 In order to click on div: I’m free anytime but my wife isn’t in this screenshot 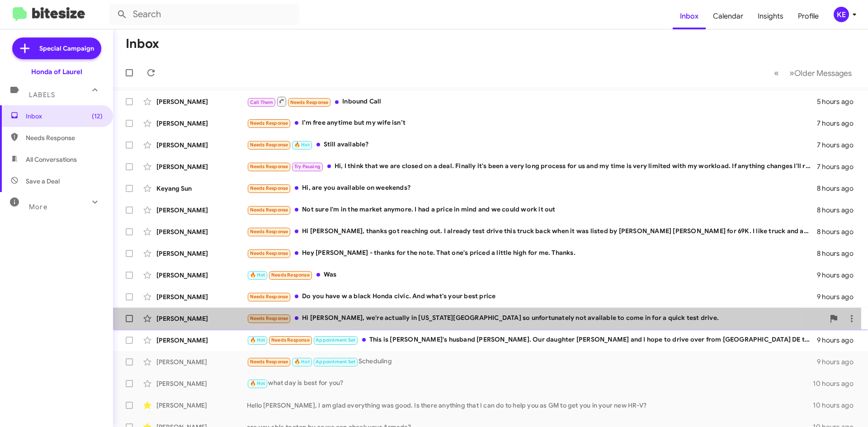, I will do `click(532, 123)`.